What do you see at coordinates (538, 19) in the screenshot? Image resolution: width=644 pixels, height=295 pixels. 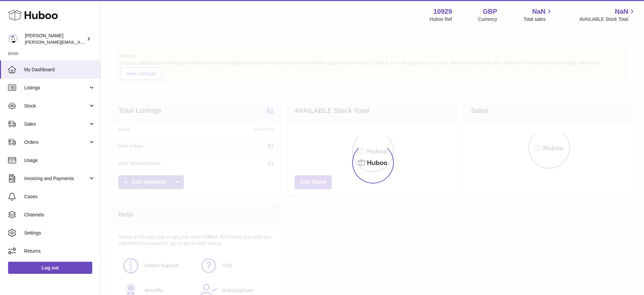 I see `span: Total sales` at bounding box center [538, 19].